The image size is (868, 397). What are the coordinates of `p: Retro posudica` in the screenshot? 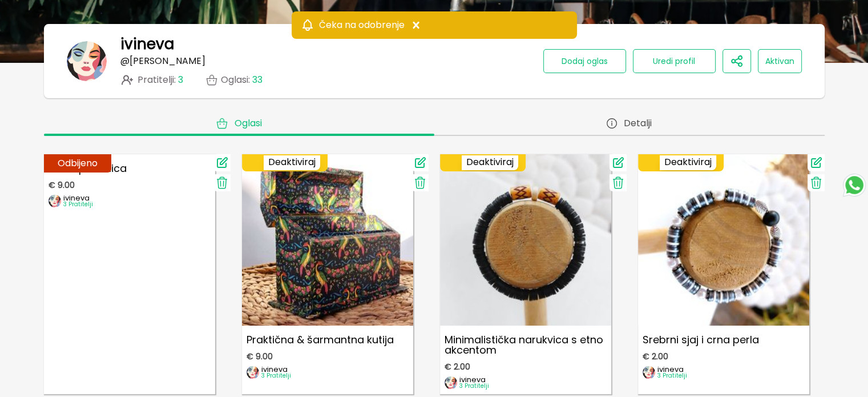 It's located at (129, 168).